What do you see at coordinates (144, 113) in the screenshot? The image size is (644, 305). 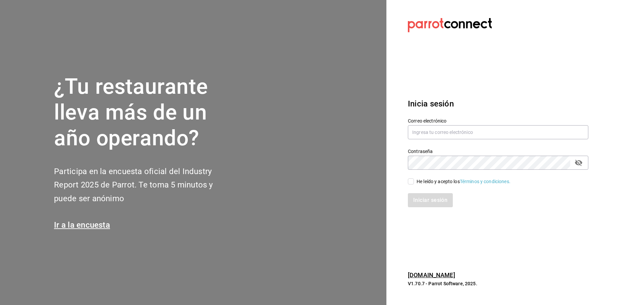 I see `h1: ¿Tu restaurante lleva más de un año operando?` at bounding box center [144, 113].